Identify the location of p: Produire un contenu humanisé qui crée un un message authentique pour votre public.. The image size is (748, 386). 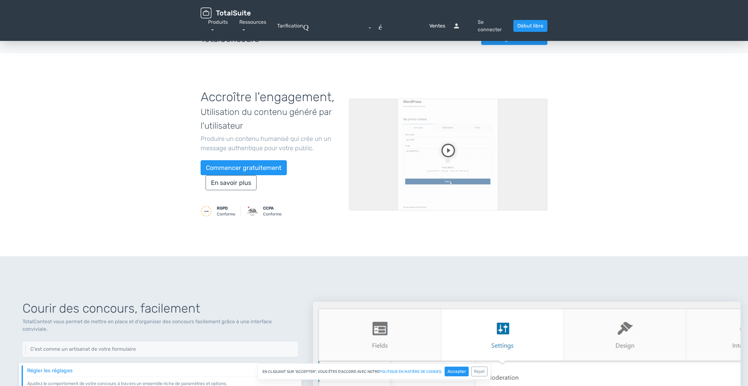
(270, 143).